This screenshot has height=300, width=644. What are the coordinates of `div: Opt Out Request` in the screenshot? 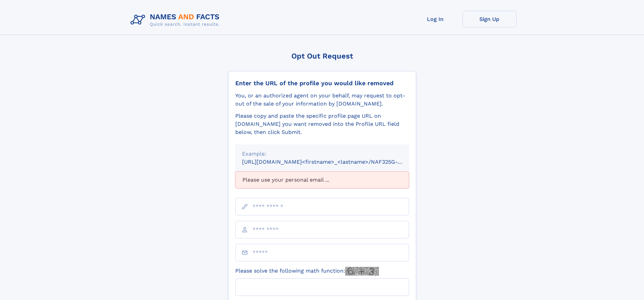 It's located at (322, 56).